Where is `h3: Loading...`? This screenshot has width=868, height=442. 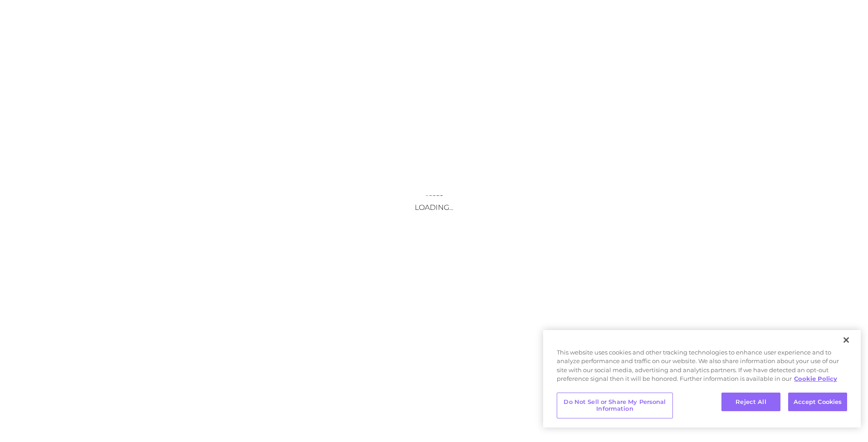 h3: Loading... is located at coordinates (434, 207).